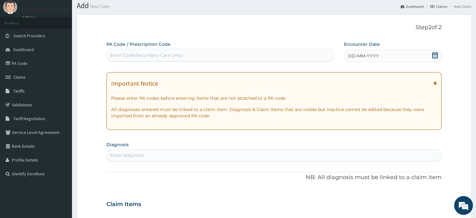 This screenshot has width=476, height=218. I want to click on span: DD-MM-YYYY, so click(363, 56).